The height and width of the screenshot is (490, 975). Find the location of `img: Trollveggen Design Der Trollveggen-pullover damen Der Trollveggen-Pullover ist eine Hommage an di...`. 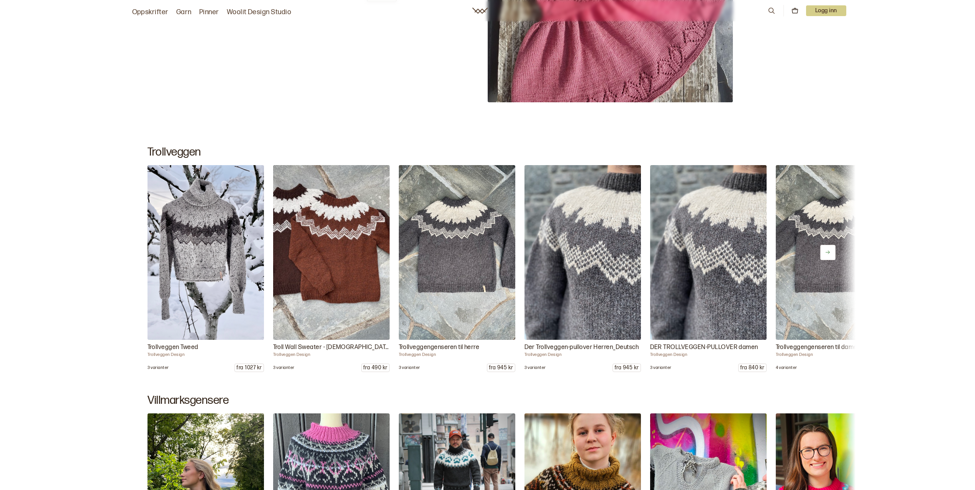

img: Trollveggen Design Der Trollveggen-pullover damen Der Trollveggen-Pullover ist eine Hommage an di... is located at coordinates (708, 252).